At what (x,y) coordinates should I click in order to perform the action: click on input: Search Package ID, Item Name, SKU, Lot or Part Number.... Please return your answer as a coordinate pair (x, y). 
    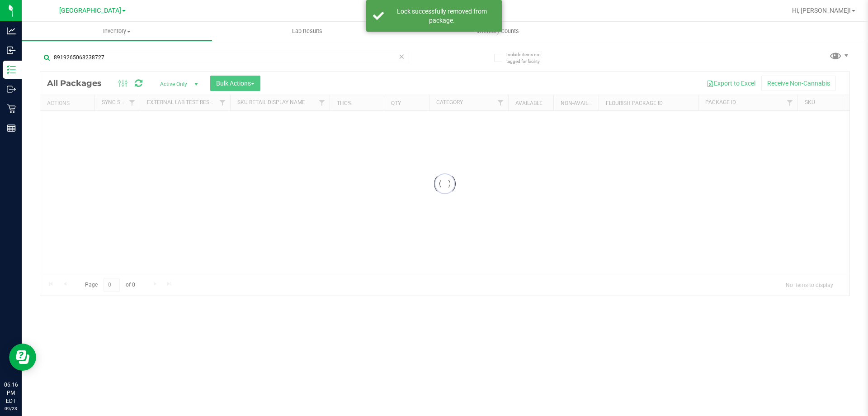
    Looking at the image, I should click on (224, 57).